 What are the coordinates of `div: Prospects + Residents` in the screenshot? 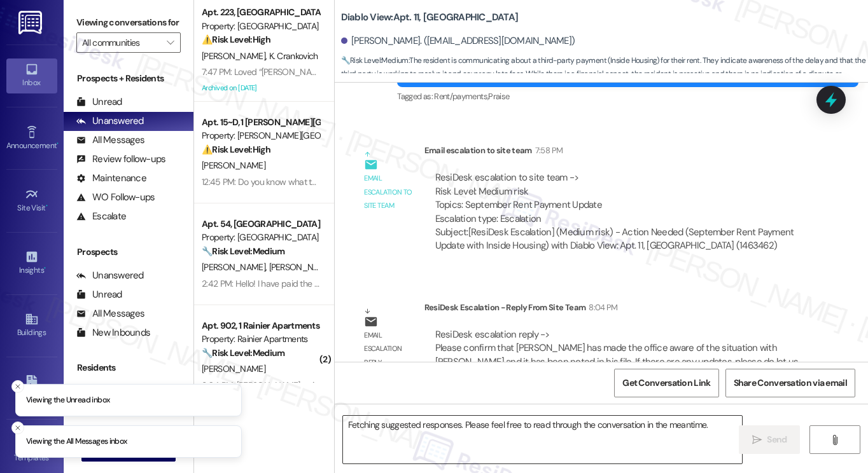 It's located at (128, 78).